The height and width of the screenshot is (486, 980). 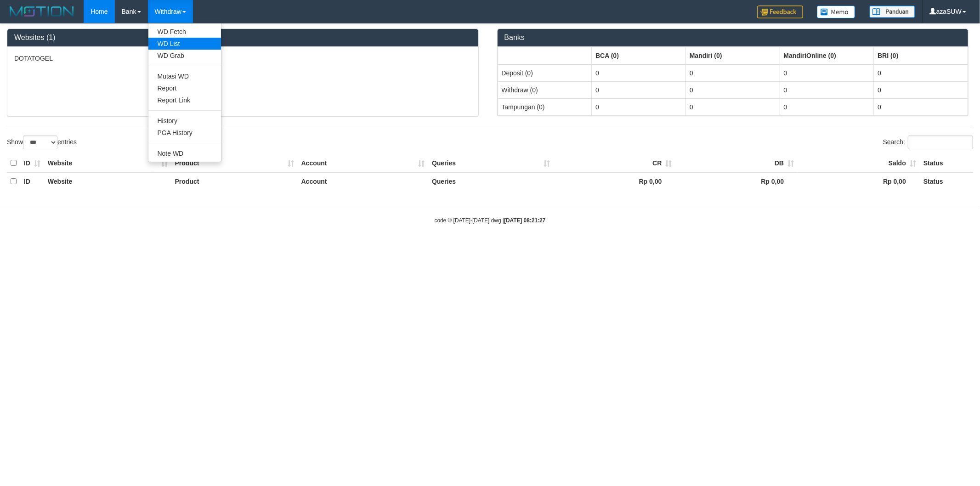 I want to click on a: PGA History, so click(x=185, y=132).